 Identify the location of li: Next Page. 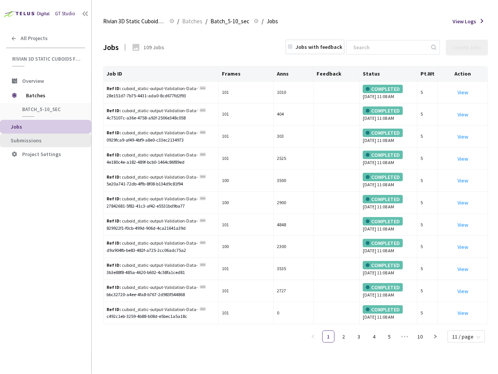
(435, 337).